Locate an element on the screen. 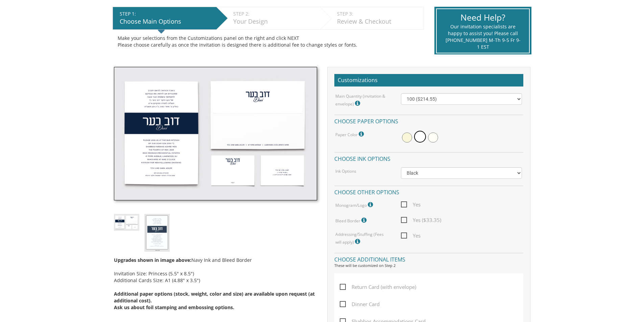 This screenshot has height=322, width=644. div: Make your selections from the Customizations panel on the right and click NEXT Please choose care... is located at coordinates (268, 41).